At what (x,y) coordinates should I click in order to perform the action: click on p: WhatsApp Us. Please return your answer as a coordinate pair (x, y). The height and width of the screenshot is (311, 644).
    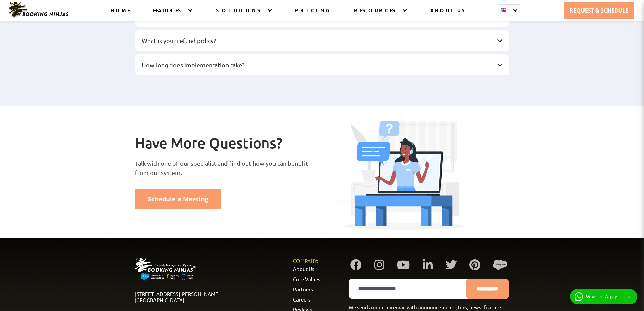
    Looking at the image, I should click on (609, 297).